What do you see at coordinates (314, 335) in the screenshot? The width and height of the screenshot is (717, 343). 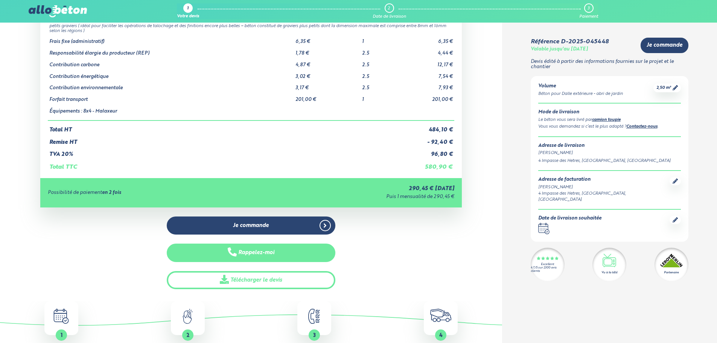 I see `span: 3` at bounding box center [314, 335].